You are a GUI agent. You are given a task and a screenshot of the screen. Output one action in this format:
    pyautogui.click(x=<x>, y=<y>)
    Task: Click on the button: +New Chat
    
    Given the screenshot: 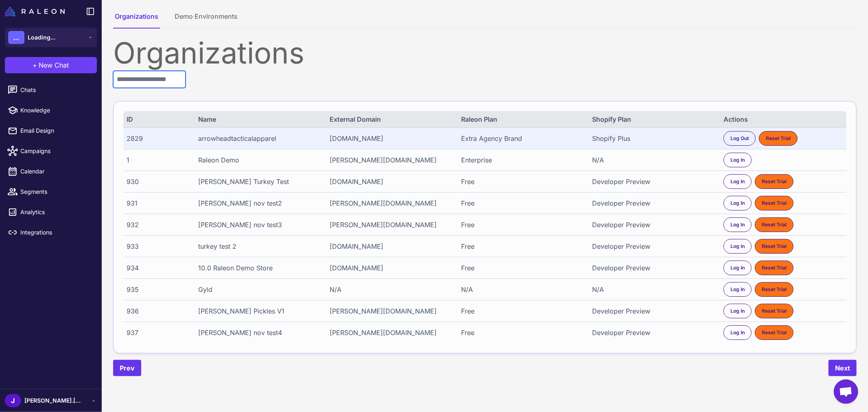 What is the action you would take?
    pyautogui.click(x=51, y=65)
    